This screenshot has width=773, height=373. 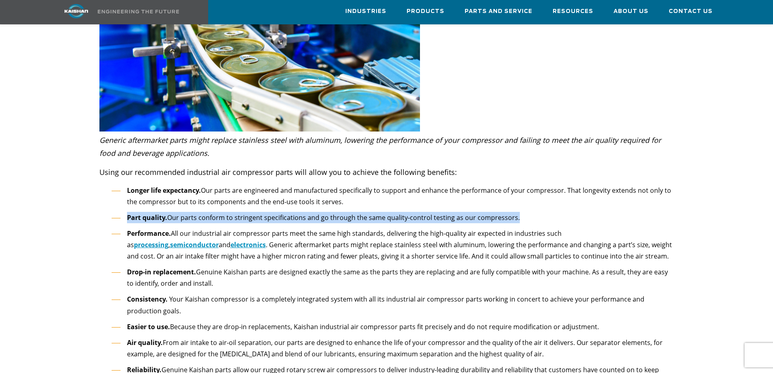 What do you see at coordinates (393, 196) in the screenshot?
I see `li: Our parts are engineered and manufactured specifically to support and enhance the performance of ...` at bounding box center [393, 196].